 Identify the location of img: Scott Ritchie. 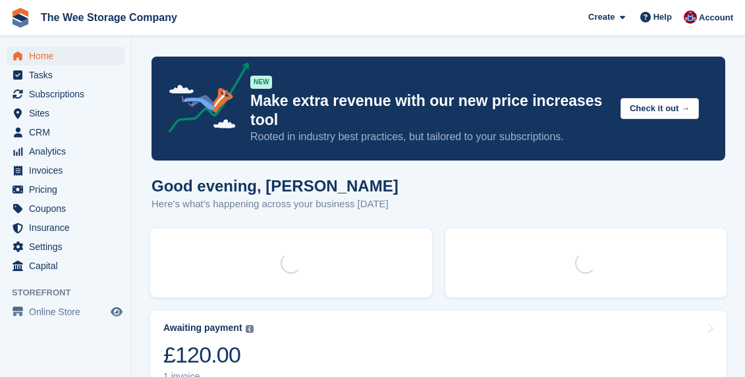
(690, 17).